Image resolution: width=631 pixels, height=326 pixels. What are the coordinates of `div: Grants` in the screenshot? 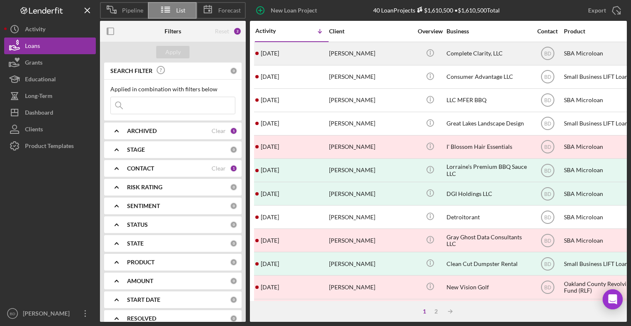 It's located at (34, 63).